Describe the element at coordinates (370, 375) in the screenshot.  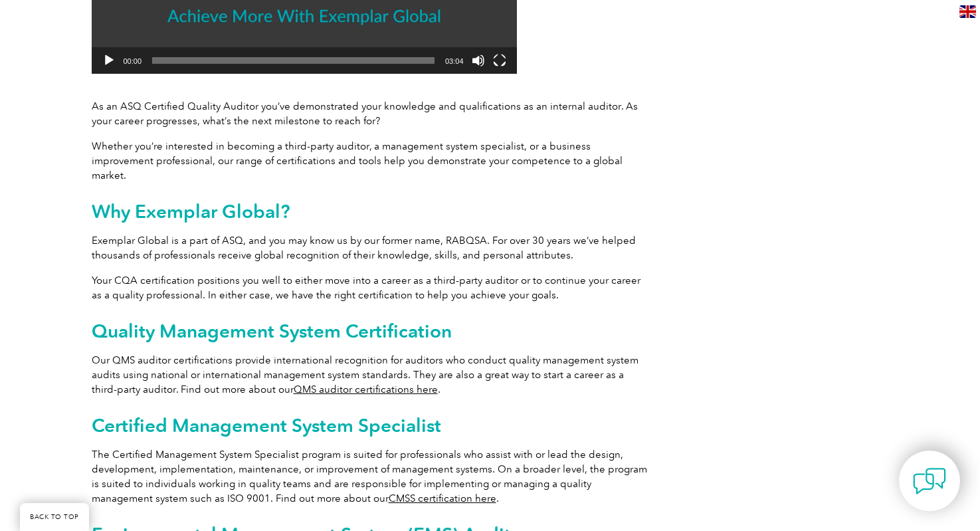
I see `p: Our QMS auditor certifications provide international recognition for auditors who conduct quality...` at that location.